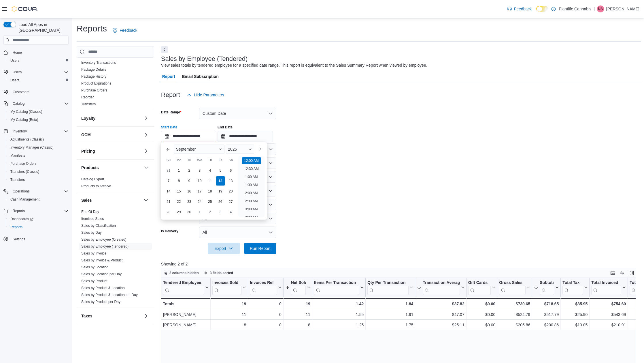 This screenshot has width=644, height=363. I want to click on span: Run Report, so click(260, 248).